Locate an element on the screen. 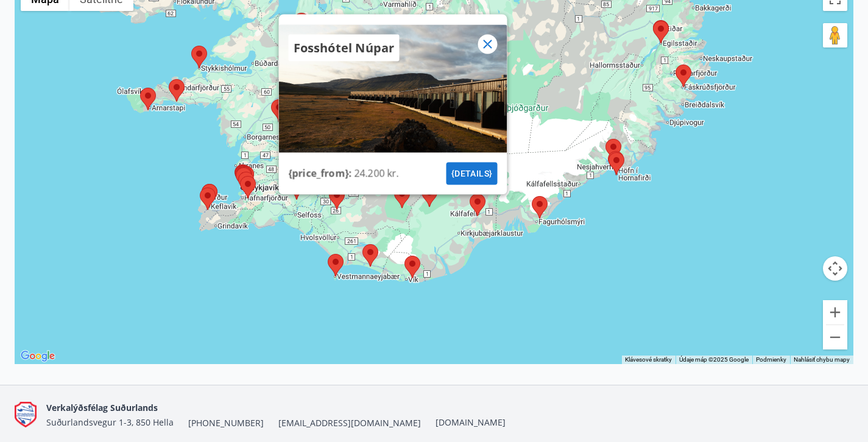 The height and width of the screenshot is (442, 868). a: Otvoriť túto oblasť v Mapách Google (otvorí nové okno) is located at coordinates (38, 356).